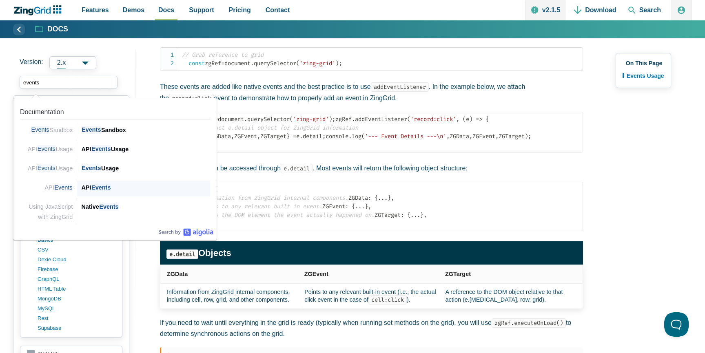 This screenshot has width=705, height=353. What do you see at coordinates (255, 206) in the screenshot?
I see `span: // Points to any relevant built in event.` at bounding box center [255, 206].